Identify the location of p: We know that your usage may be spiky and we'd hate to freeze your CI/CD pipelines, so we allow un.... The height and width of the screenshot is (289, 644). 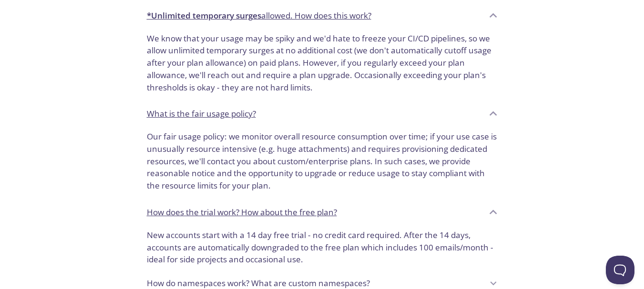
(322, 63).